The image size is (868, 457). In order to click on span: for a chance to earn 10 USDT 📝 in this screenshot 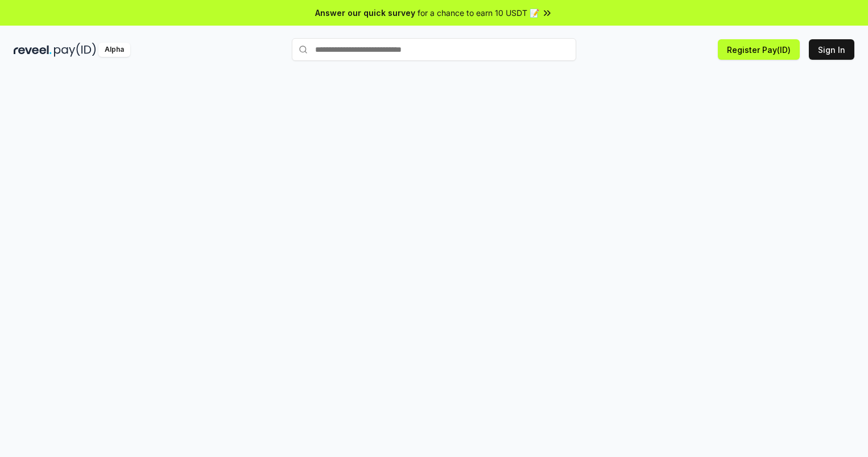, I will do `click(479, 12)`.